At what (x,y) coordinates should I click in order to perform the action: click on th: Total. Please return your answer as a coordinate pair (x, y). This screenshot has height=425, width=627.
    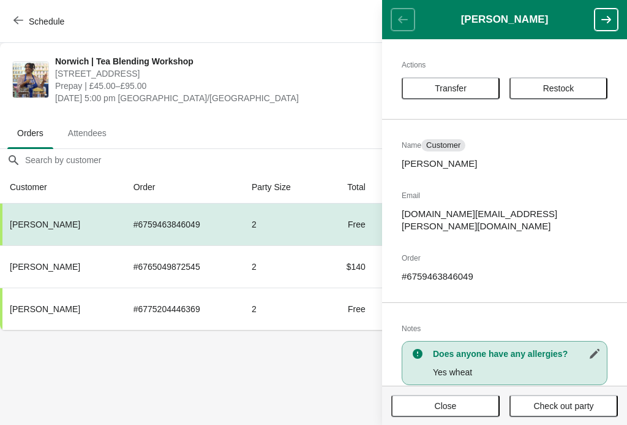
    Looking at the image, I should click on (349, 187).